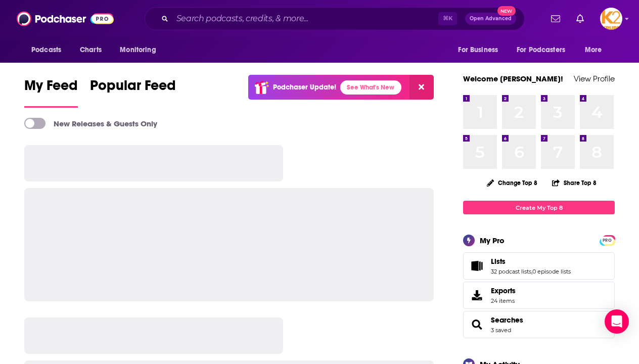 The width and height of the screenshot is (639, 364). I want to click on span: For Business, so click(478, 50).